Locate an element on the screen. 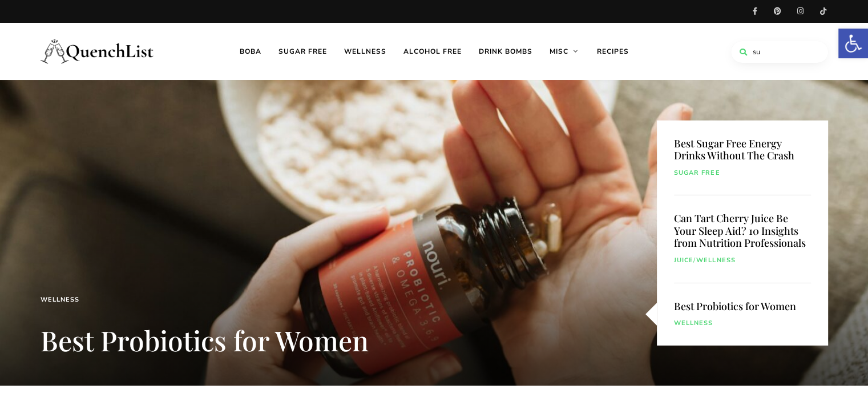 This screenshot has height=397, width=868. a: Boba is located at coordinates (251, 52).